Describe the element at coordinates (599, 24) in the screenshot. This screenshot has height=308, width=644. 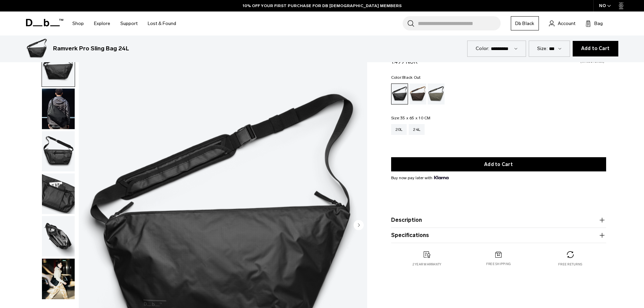
I see `span: Bag` at that location.